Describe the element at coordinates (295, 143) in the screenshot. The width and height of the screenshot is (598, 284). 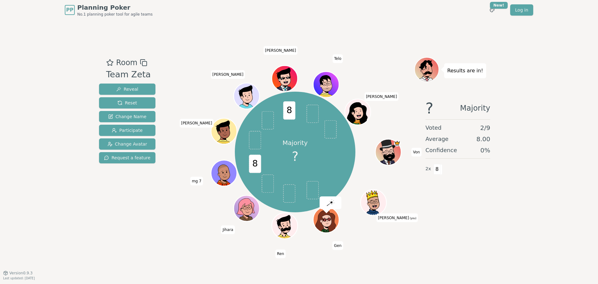
I see `p: Majority` at that location.